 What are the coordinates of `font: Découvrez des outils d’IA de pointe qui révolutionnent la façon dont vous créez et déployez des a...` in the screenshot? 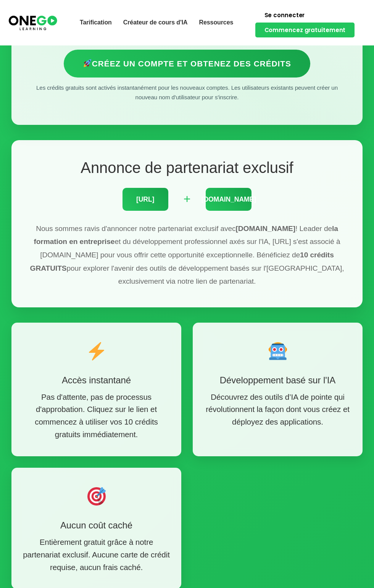 It's located at (277, 409).